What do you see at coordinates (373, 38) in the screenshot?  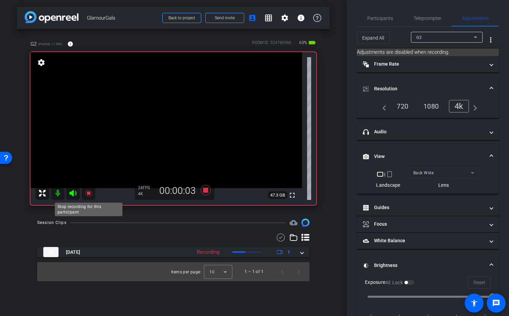 I see `span: Expand All` at bounding box center [373, 38].